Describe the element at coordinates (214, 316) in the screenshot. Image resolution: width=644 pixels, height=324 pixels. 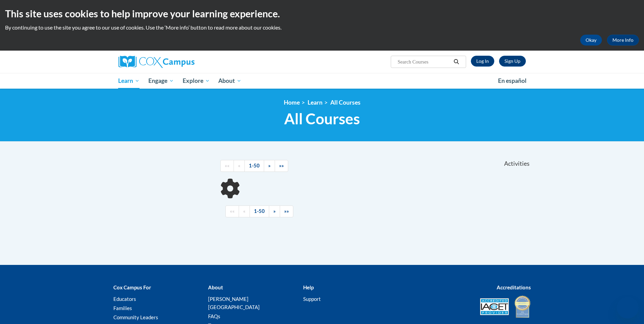
I see `a: FAQs` at that location.